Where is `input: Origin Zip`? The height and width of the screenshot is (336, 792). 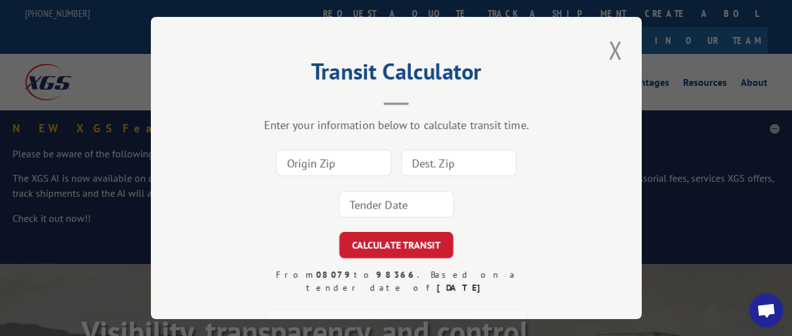
input: Origin Zip is located at coordinates (334, 163).